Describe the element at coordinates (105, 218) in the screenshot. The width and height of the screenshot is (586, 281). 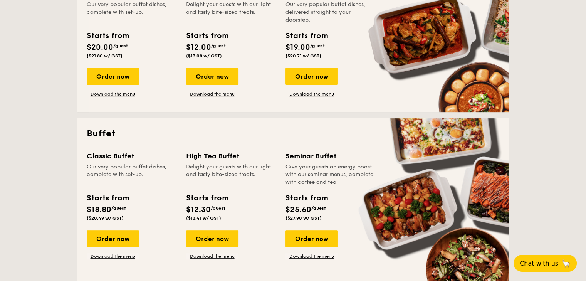
I see `span: ($20.49 w/ GST)` at that location.